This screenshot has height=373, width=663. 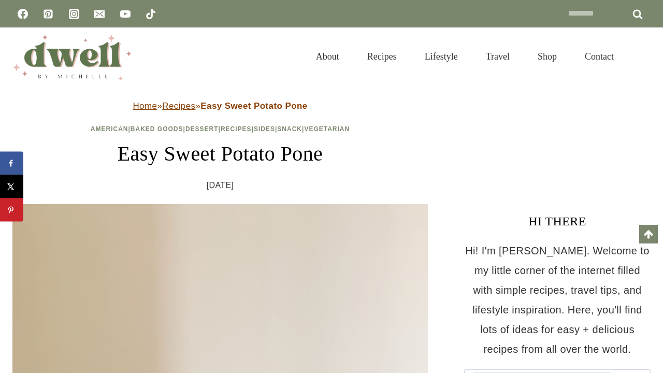 I want to click on a: Scroll to top, so click(x=649, y=234).